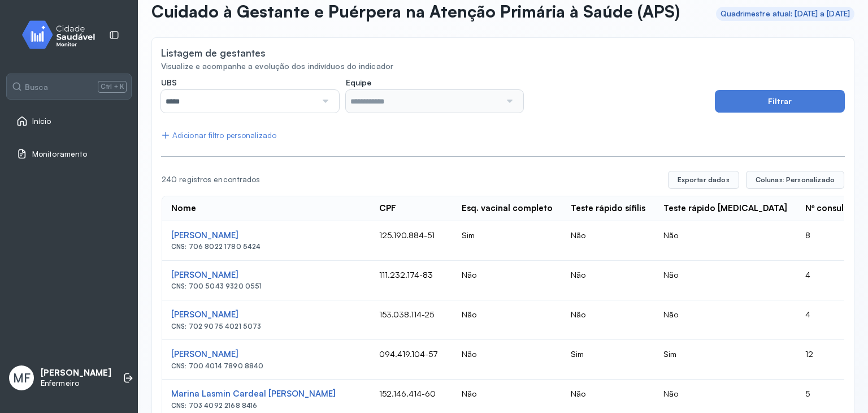 The width and height of the screenshot is (868, 413). Describe the element at coordinates (503, 66) in the screenshot. I see `div: Visualize e acompanhe a evolução dos indivíduos do indicador` at that location.